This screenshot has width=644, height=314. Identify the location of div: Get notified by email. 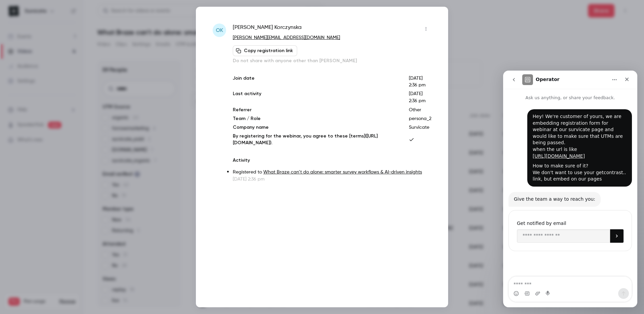
(67, 152).